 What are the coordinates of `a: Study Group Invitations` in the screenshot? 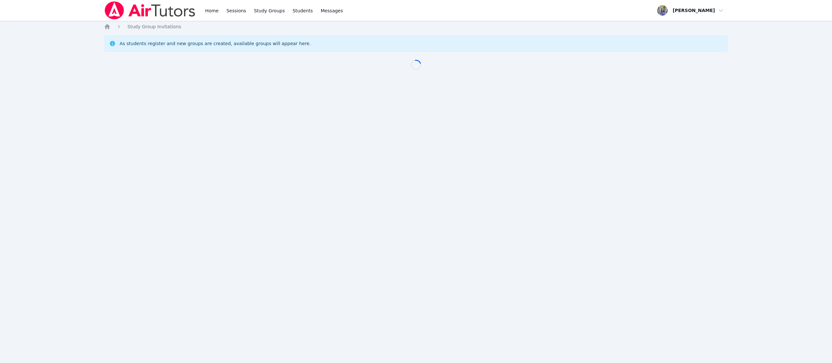 It's located at (154, 27).